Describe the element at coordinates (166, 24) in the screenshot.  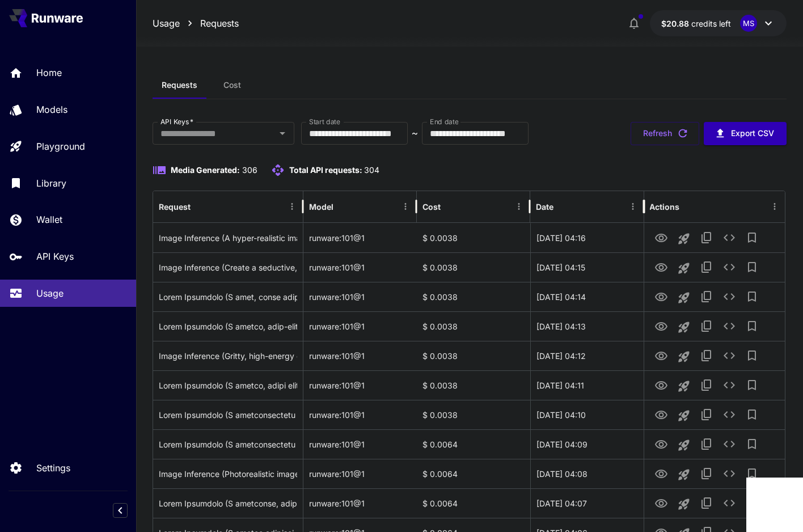
I see `a: Usage` at that location.